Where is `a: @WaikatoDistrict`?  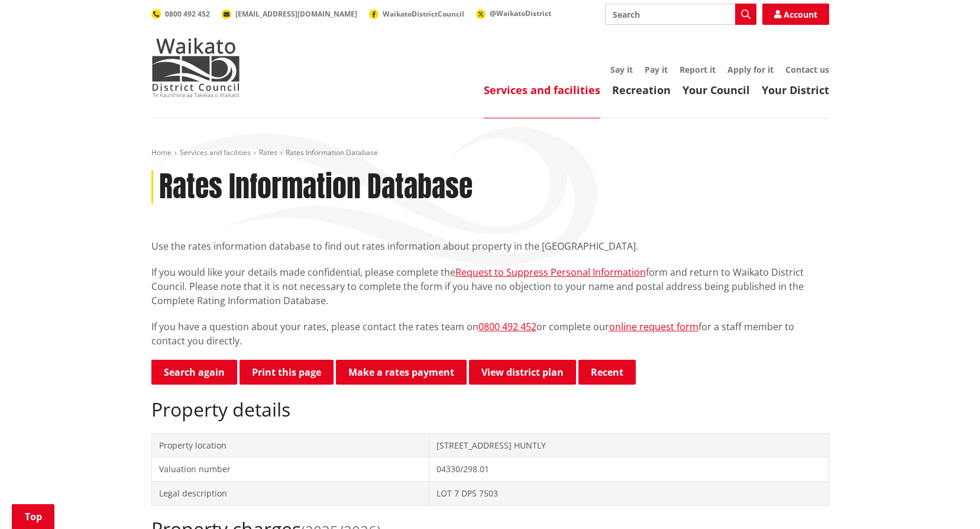
a: @WaikatoDistrict is located at coordinates (513, 13).